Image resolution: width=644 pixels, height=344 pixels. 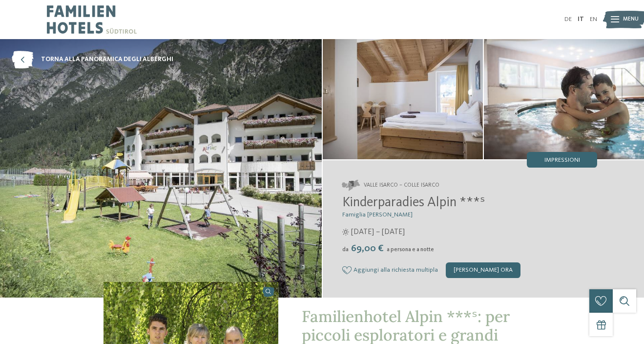 What do you see at coordinates (107, 60) in the screenshot?
I see `span: torna alla panoramica degli alberghi` at bounding box center [107, 60].